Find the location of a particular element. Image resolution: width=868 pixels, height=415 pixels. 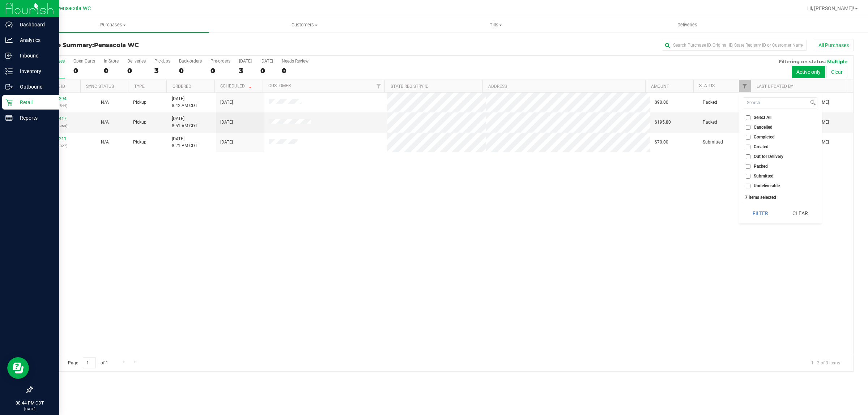

span: Filtering on status: is located at coordinates (802, 62).